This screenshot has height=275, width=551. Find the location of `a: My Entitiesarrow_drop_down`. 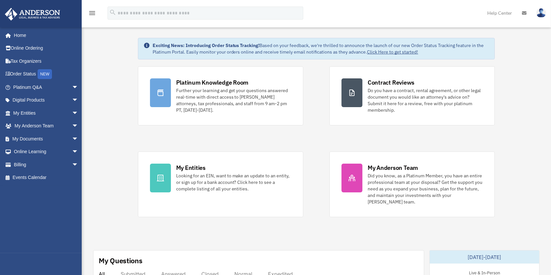

a: My Entitiesarrow_drop_down is located at coordinates (46, 113).